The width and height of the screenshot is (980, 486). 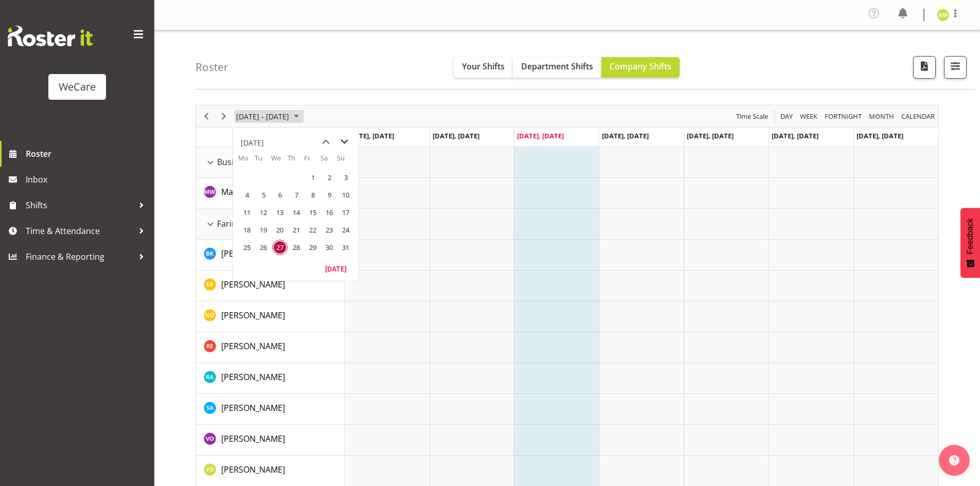 I want to click on span: Saturday, August 2, 2025, so click(x=329, y=178).